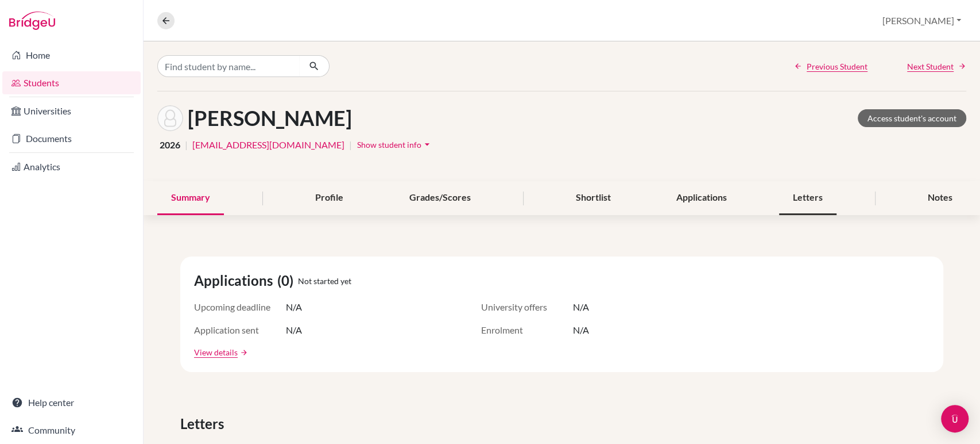 Image resolution: width=980 pixels, height=444 pixels. Describe the element at coordinates (701, 198) in the screenshot. I see `div: Applications` at that location.